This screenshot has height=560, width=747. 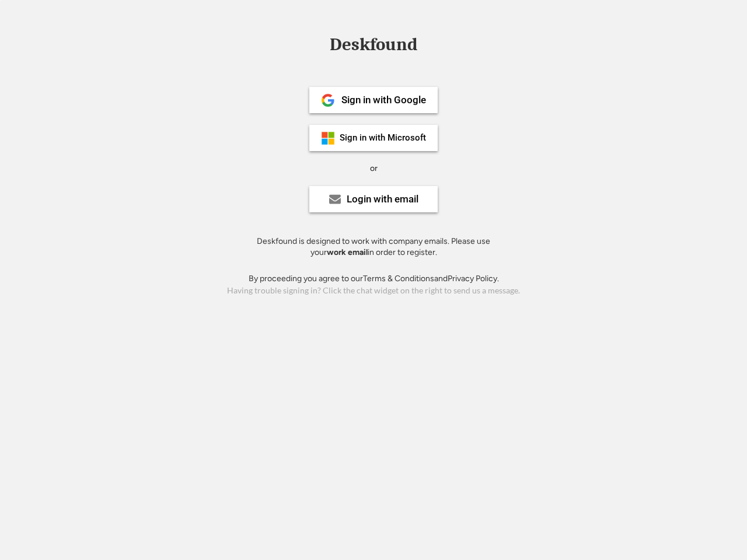 I want to click on img: 1024px-Google__G__Logo.svg.png, so click(x=328, y=100).